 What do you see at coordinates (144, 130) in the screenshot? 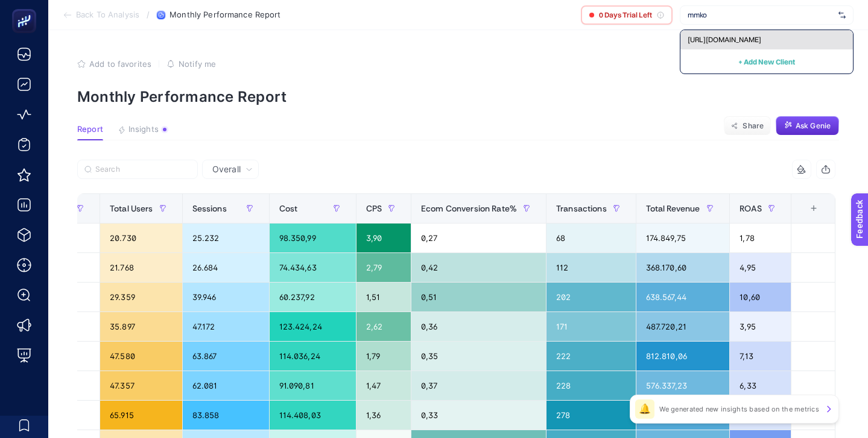
I see `span: Insights` at bounding box center [144, 130].